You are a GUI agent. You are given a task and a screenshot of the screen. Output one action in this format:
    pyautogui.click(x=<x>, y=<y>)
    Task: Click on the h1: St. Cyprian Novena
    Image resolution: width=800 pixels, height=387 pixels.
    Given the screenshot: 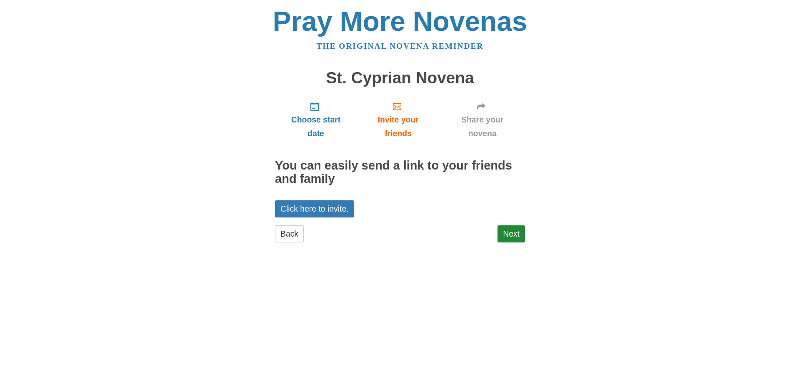 What is the action you would take?
    pyautogui.click(x=400, y=78)
    